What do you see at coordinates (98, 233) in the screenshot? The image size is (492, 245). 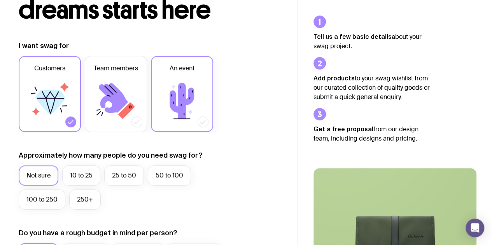 I see `label: Do you have a rough budget in mind per person?` at bounding box center [98, 233].